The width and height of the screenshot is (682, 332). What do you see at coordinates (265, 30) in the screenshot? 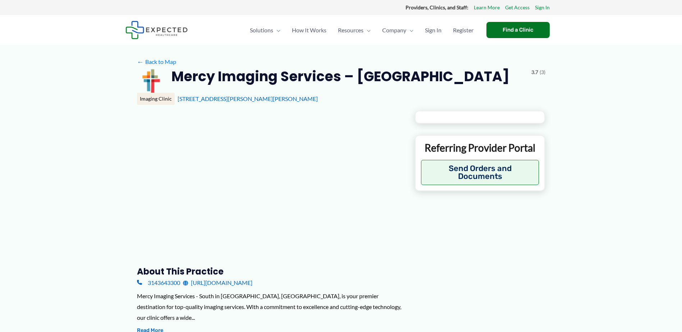
I see `a: SolutionsMenu Toggle` at bounding box center [265, 30].